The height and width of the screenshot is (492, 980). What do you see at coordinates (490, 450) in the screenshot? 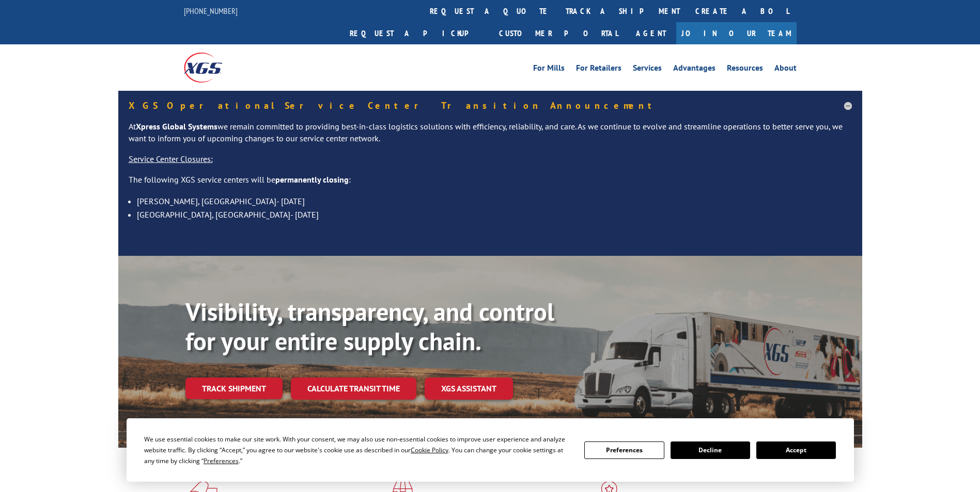
I see `div: Cookie Consent Prompt` at bounding box center [490, 450].